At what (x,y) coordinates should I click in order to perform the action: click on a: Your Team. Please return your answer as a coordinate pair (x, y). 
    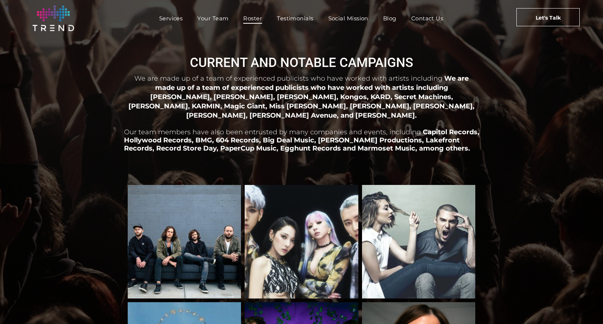
    Looking at the image, I should click on (213, 18).